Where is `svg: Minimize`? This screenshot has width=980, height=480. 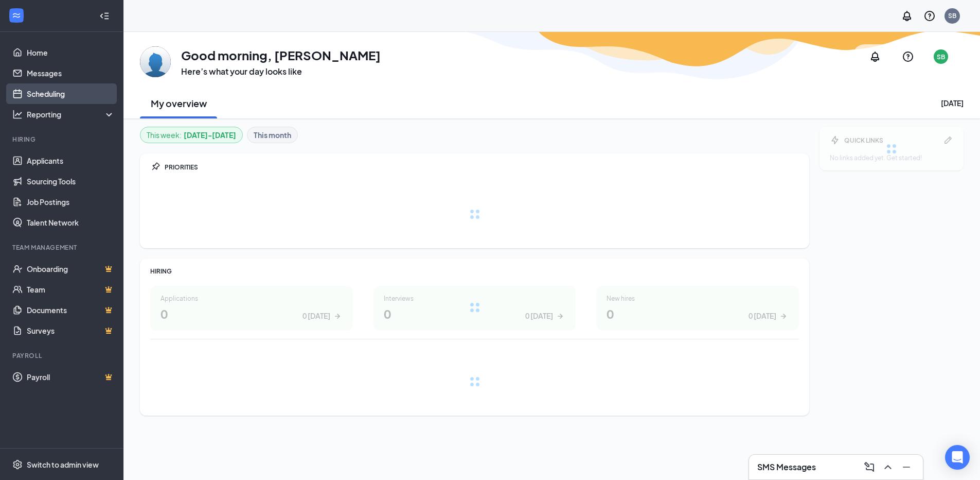 svg: Minimize is located at coordinates (906, 467).